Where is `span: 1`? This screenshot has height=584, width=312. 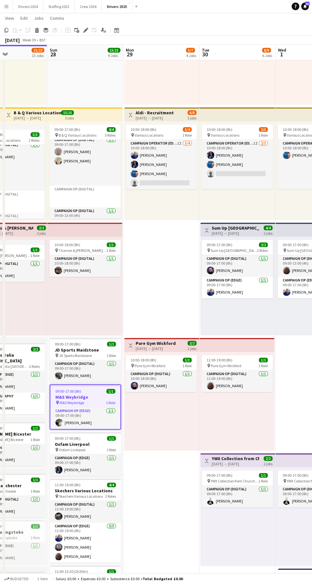
span: 1 is located at coordinates (281, 54).